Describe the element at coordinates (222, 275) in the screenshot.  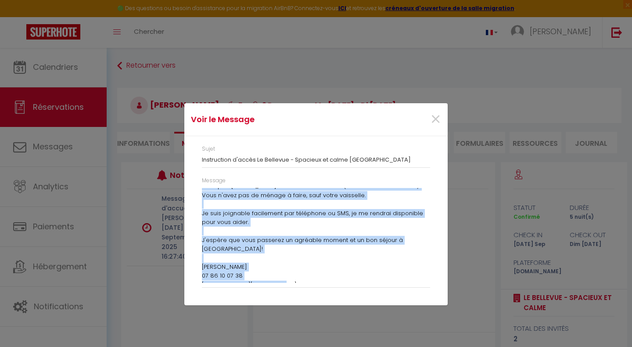
I see `span: 07 86 10 07 38` at that location.